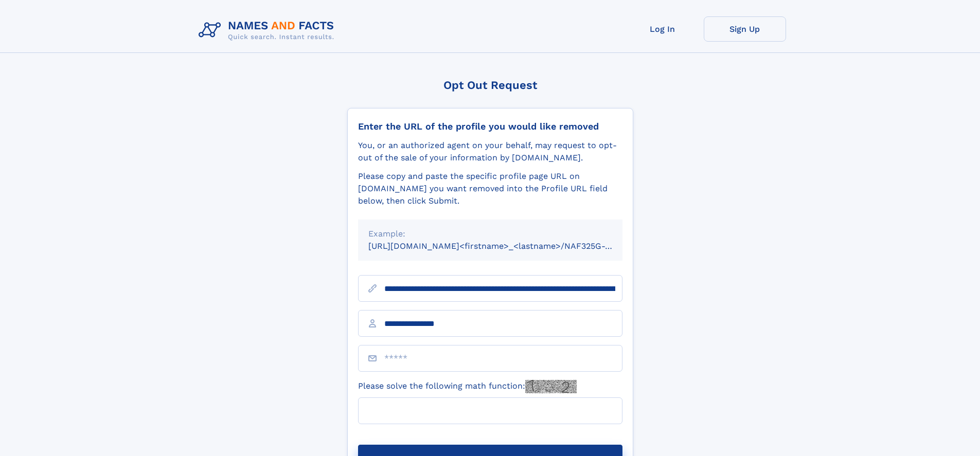 Image resolution: width=980 pixels, height=456 pixels. Describe the element at coordinates (490, 234) in the screenshot. I see `div: Example:` at that location.